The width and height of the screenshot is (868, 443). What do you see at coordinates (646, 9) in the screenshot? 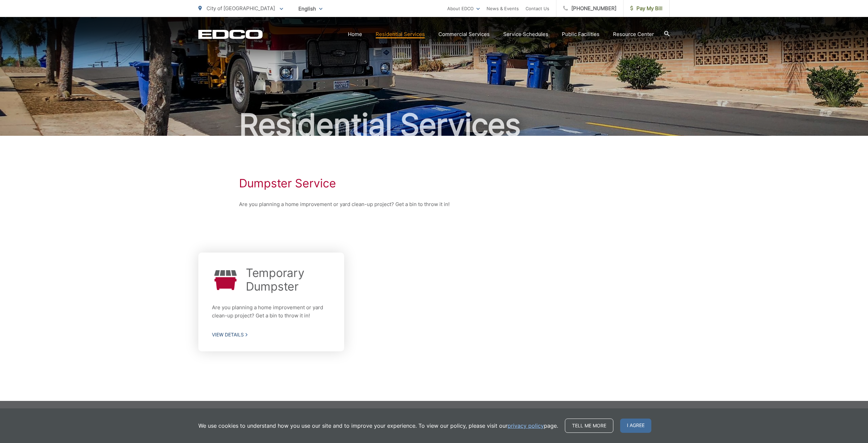
I see `span: Pay My Bill` at bounding box center [646, 9].